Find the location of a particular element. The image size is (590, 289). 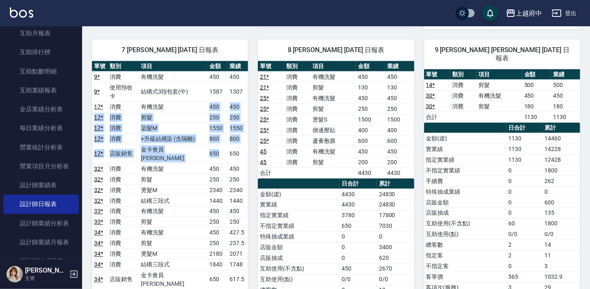

a: 互助月報表 is located at coordinates (41, 33).